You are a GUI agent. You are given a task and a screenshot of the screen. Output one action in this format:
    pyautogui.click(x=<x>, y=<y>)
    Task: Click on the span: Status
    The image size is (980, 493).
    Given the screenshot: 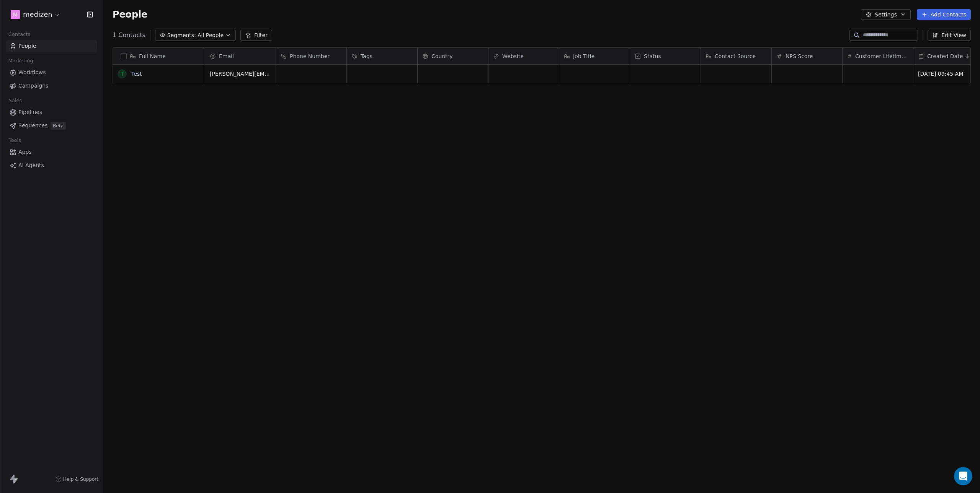 What is the action you would take?
    pyautogui.click(x=652, y=57)
    